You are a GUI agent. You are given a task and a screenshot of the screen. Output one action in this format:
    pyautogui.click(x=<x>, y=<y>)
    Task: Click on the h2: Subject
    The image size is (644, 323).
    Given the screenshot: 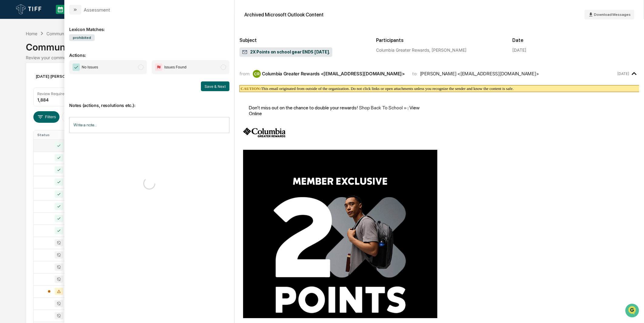 What is the action you would take?
    pyautogui.click(x=303, y=40)
    